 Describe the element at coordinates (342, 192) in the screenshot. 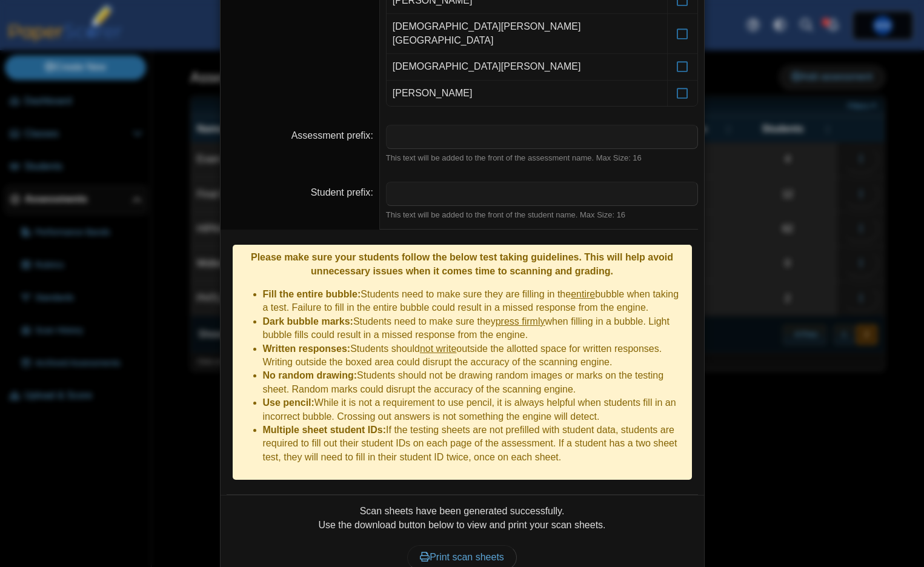

I see `label: Student prefix` at that location.